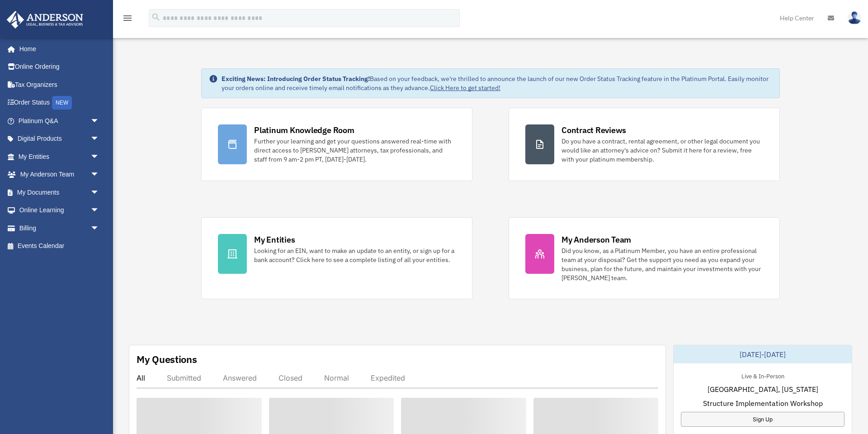  I want to click on a: Platinum Knowledge Room Further your learning and get your questions answered real-time with dire..., so click(337, 144).